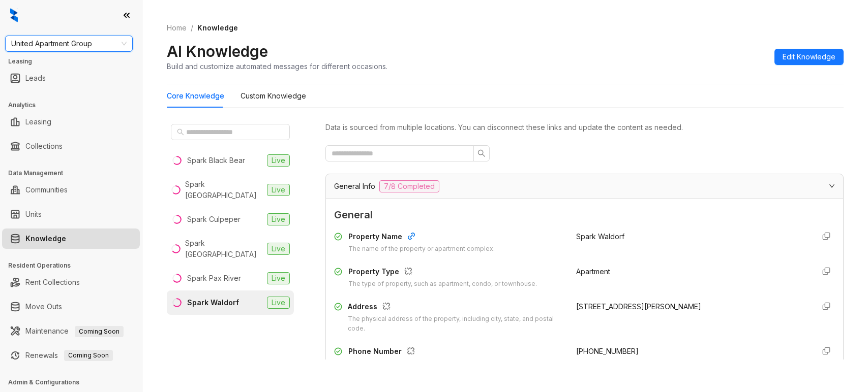  What do you see at coordinates (71, 239) in the screenshot?
I see `li: Knowledge` at bounding box center [71, 239].